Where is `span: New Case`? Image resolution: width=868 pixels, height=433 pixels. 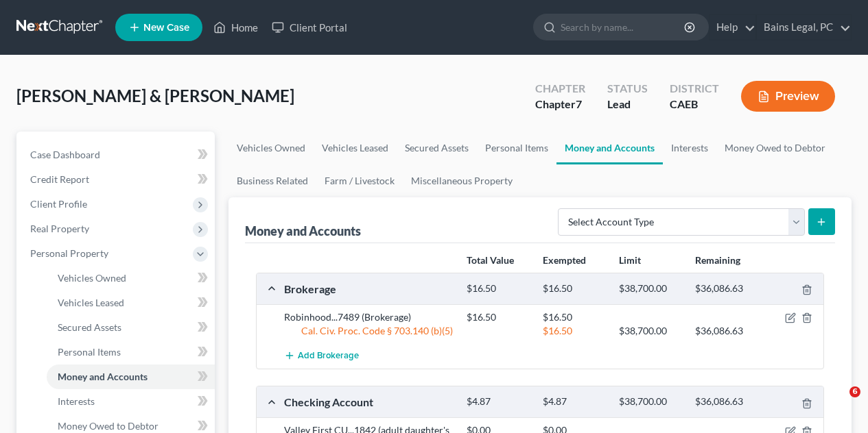 span: New Case is located at coordinates (166, 28).